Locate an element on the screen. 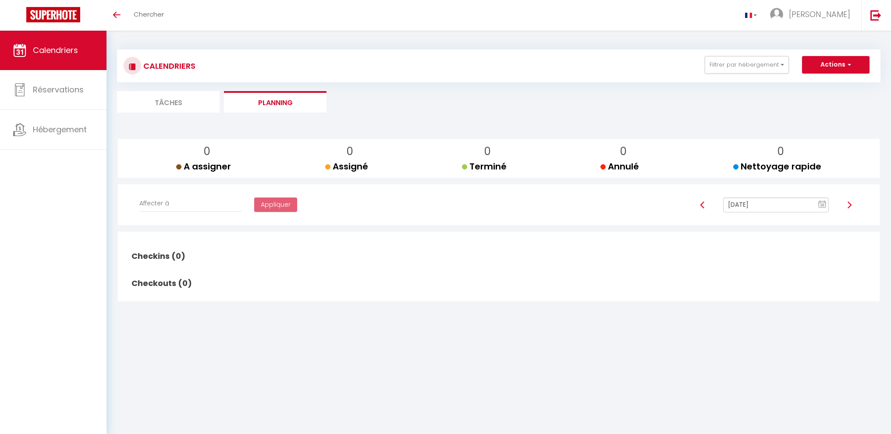 This screenshot has width=891, height=434. h2: Checkins (0) is located at coordinates (162, 256).